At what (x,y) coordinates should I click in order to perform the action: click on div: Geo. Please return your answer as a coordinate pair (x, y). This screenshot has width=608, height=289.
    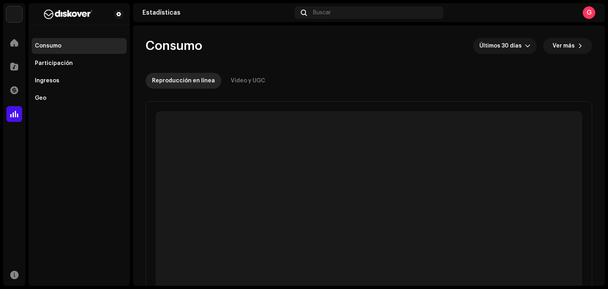
    Looking at the image, I should click on (40, 98).